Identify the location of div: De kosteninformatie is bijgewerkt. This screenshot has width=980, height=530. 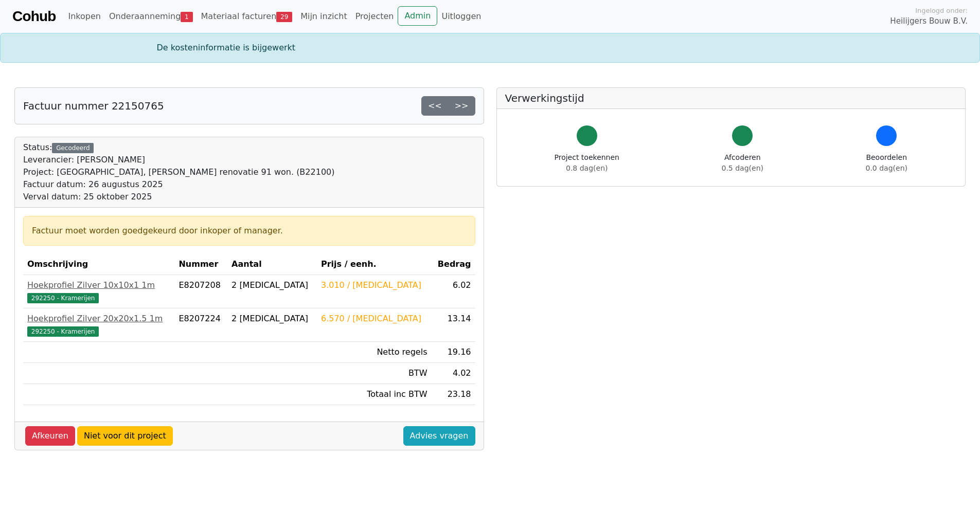
(490, 48).